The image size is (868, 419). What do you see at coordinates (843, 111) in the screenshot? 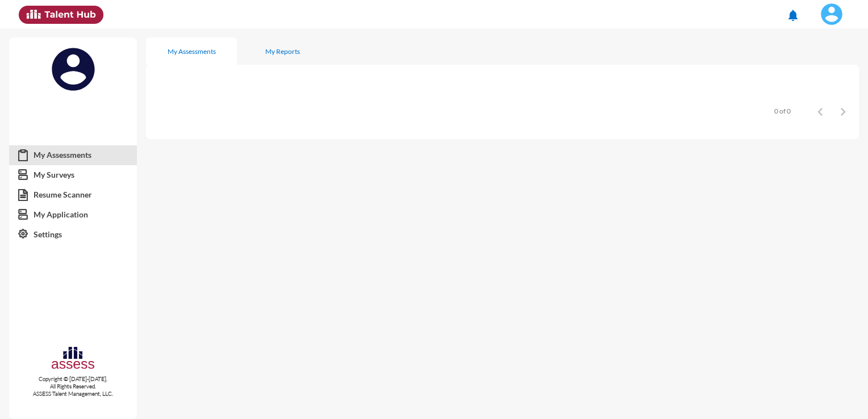
I see `button: Next page` at bounding box center [843, 111].